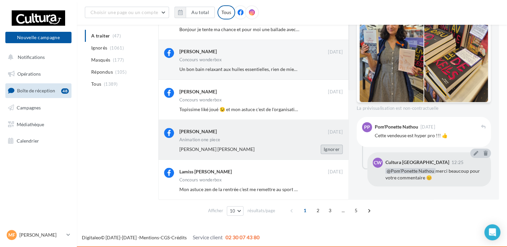 The height and width of the screenshot is (247, 507). I want to click on span: Afficher, so click(216, 210).